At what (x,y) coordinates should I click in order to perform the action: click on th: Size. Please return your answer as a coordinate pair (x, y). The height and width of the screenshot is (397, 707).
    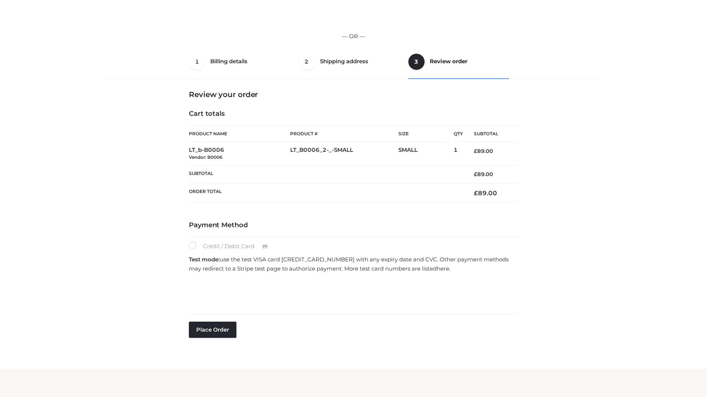
    Looking at the image, I should click on (424, 134).